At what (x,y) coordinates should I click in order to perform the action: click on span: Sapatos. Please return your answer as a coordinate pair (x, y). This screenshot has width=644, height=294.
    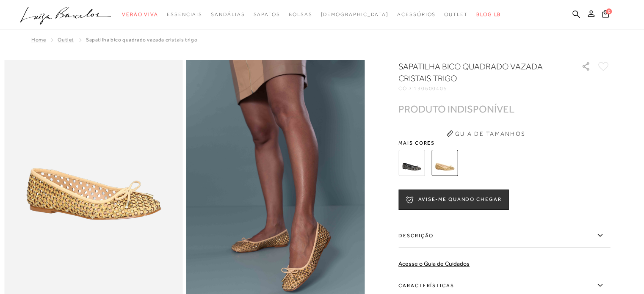
    Looking at the image, I should click on (266, 14).